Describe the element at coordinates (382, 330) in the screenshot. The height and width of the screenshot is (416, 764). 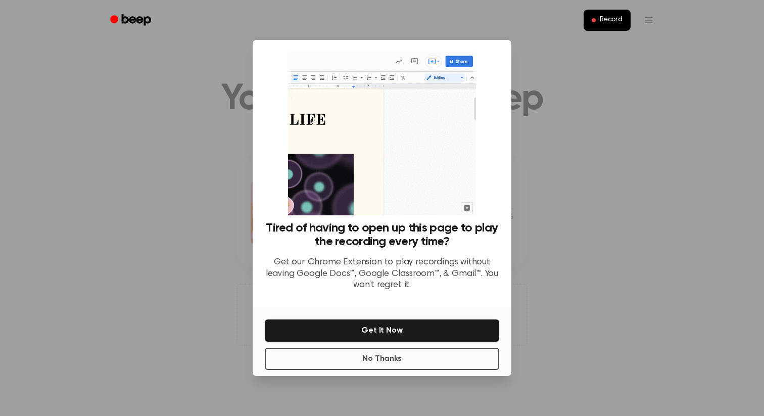
I see `button: Get It Now` at that location.